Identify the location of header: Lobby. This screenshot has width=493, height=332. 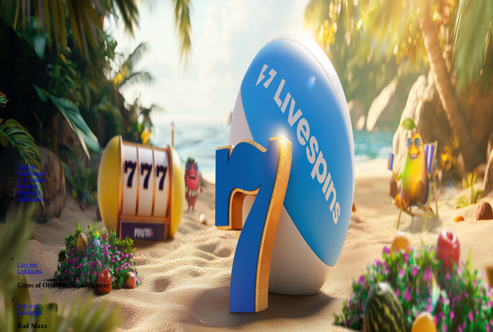
(247, 183).